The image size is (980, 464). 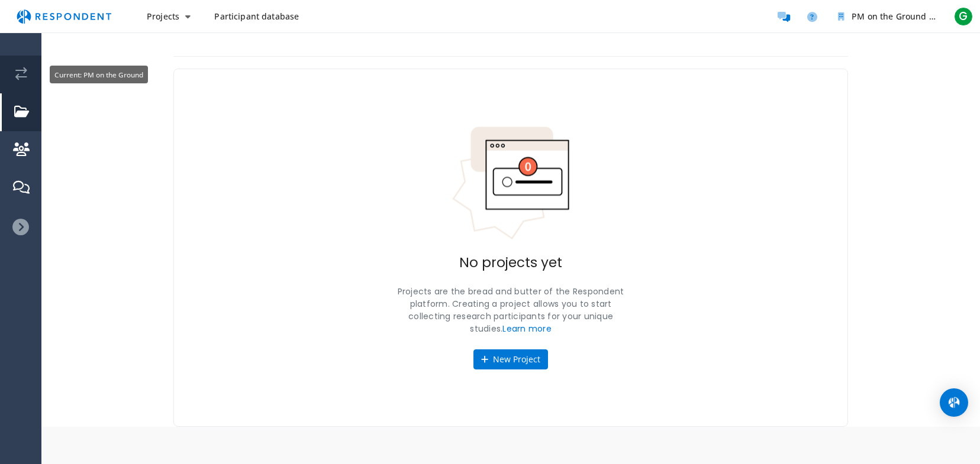 I want to click on span: G, so click(x=963, y=16).